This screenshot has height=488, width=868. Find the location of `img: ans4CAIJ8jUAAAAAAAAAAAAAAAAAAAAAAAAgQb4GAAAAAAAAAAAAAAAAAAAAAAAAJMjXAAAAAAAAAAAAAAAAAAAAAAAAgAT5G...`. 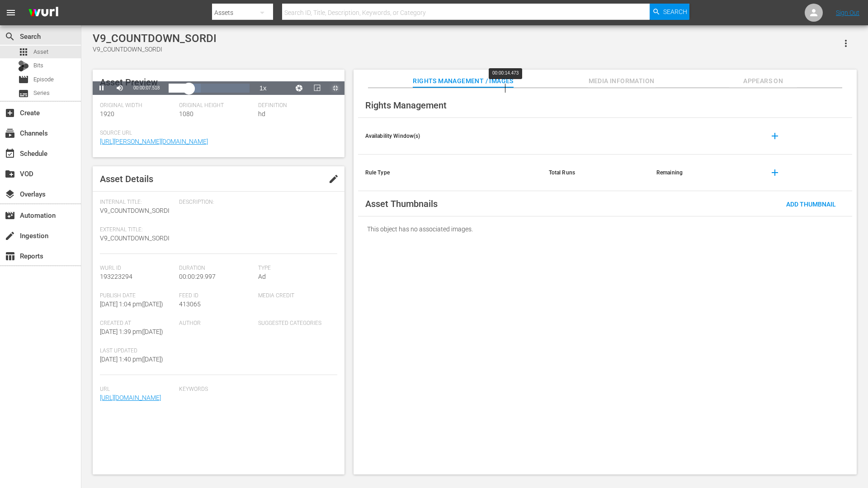

img: ans4CAIJ8jUAAAAAAAAAAAAAAAAAAAAAAAAgQb4GAAAAAAAAAAAAAAAAAAAAAAAAJMjXAAAAAAAAAAAAAAAAAAAAAAAAgAT5G... is located at coordinates (43, 12).